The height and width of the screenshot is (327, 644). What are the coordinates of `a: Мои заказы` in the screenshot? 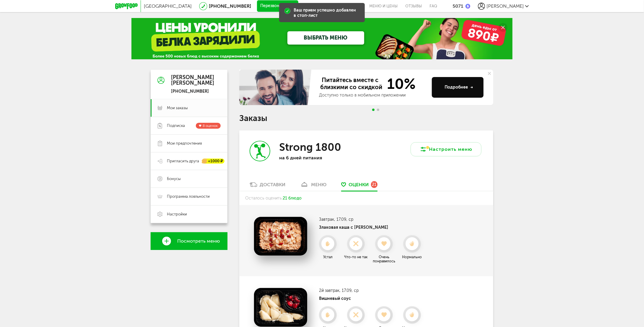 It's located at (189, 108).